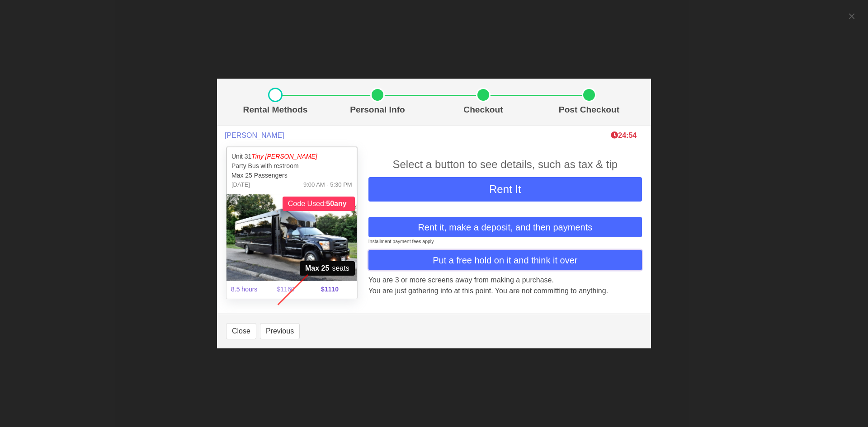  What do you see at coordinates (505, 260) in the screenshot?
I see `span: Put a free hold on it and think it over` at bounding box center [505, 260].